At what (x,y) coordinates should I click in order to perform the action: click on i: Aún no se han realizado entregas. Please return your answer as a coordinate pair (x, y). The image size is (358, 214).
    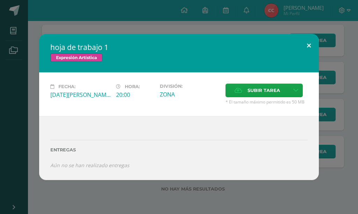
    Looking at the image, I should click on (90, 165).